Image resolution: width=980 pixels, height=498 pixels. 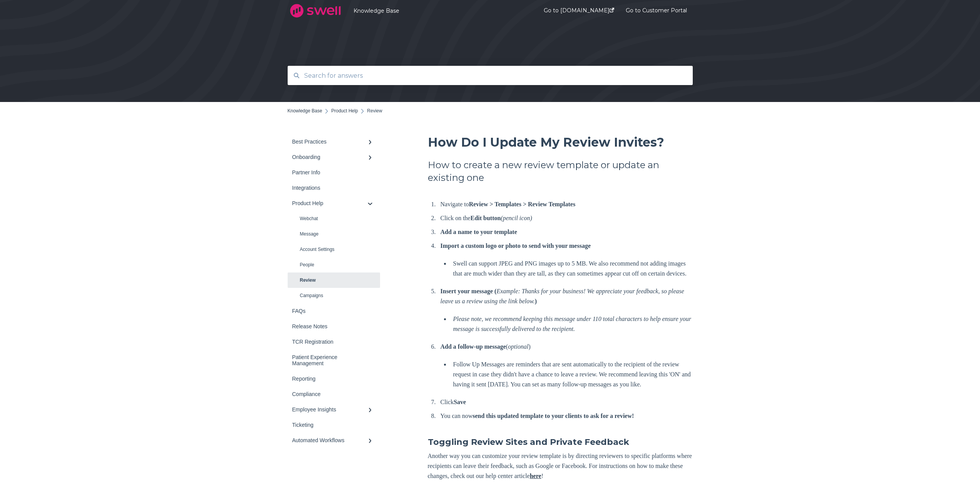 I want to click on strong: Import a custom logo or photo to send with your message, so click(x=515, y=246).